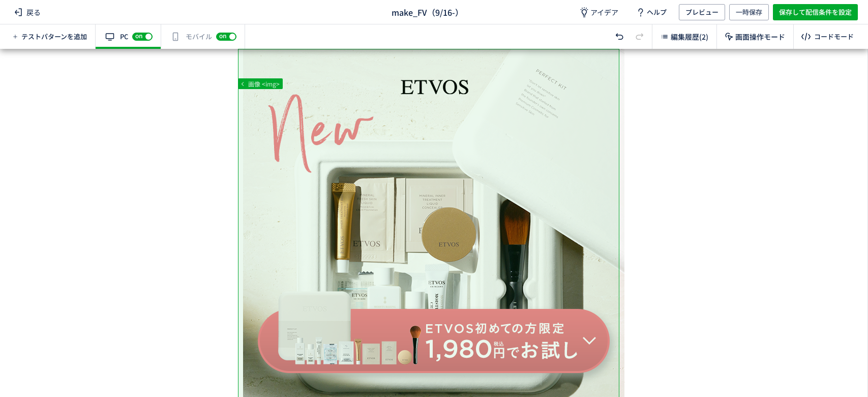  Describe the element at coordinates (690, 37) in the screenshot. I see `span: 編集履歴(2)` at that location.